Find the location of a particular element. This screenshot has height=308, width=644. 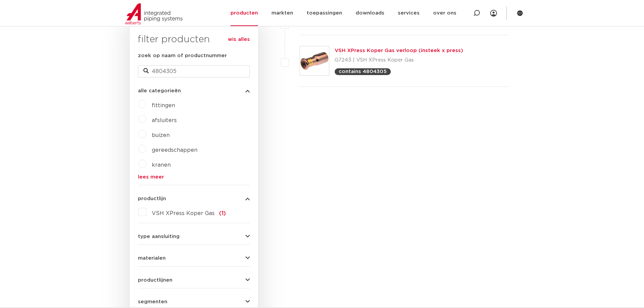

span: VSH XPress Koper Gas is located at coordinates (183, 213).